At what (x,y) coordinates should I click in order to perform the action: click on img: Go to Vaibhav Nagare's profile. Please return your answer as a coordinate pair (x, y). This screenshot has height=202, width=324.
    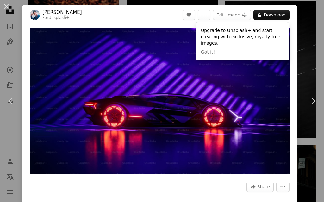
    Looking at the image, I should click on (35, 15).